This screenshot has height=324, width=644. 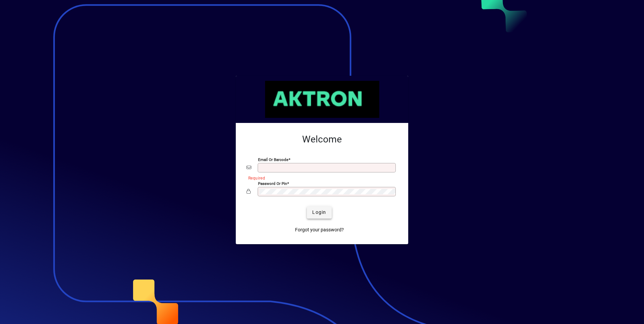 What do you see at coordinates (319, 212) in the screenshot?
I see `span: Login` at bounding box center [319, 212].